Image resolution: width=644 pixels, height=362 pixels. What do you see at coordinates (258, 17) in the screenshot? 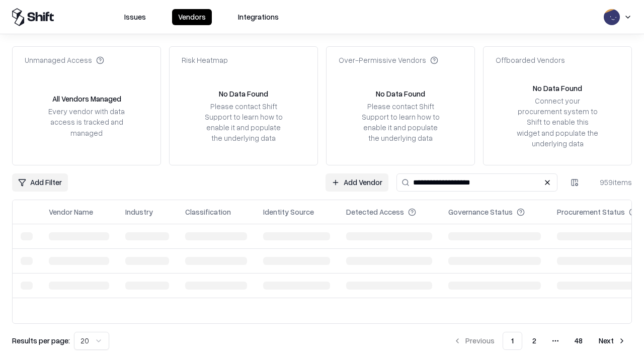
I see `button: Integrations` at bounding box center [258, 17].